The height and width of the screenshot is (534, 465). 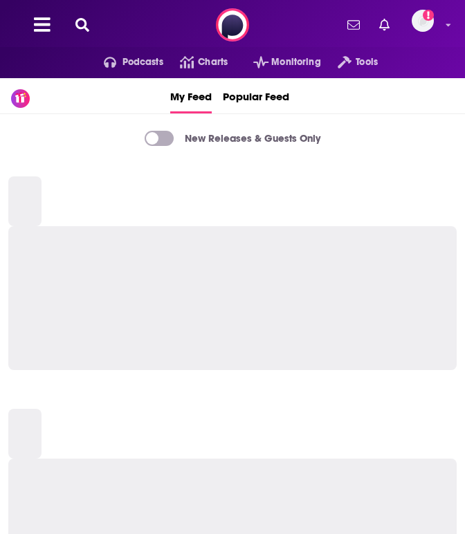 What do you see at coordinates (233, 25) in the screenshot?
I see `img: Podchaser - Follow, Share and Rate Podcasts` at bounding box center [233, 25].